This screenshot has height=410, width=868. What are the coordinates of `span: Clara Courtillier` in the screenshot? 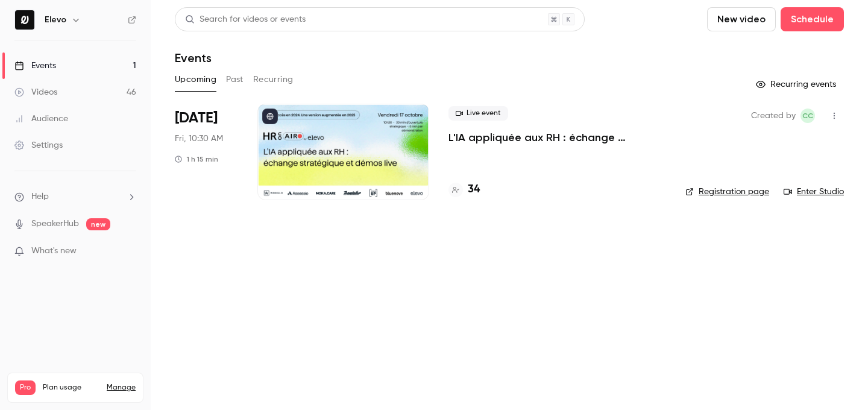 It's located at (808, 116).